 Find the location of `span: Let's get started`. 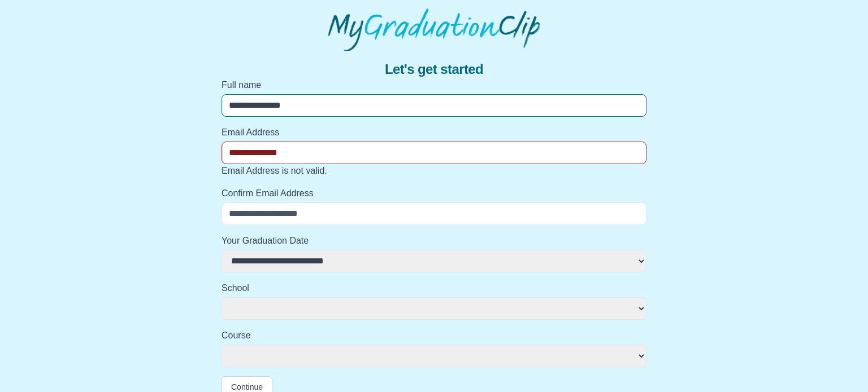

span: Let's get started is located at coordinates (434, 69).